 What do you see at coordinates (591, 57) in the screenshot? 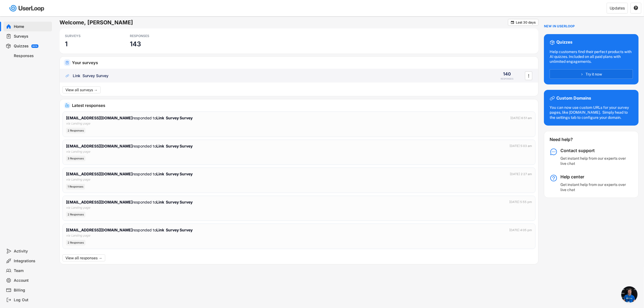
I see `div: Help customers find their perfect products with AI quizzes. Included on all paid plans with unlim...` at bounding box center [591, 57].